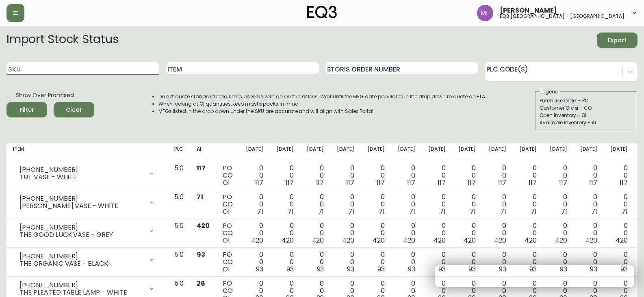 Image resolution: width=644 pixels, height=297 pixels. Describe the element at coordinates (549, 92) in the screenshot. I see `legend: Legend` at that location.